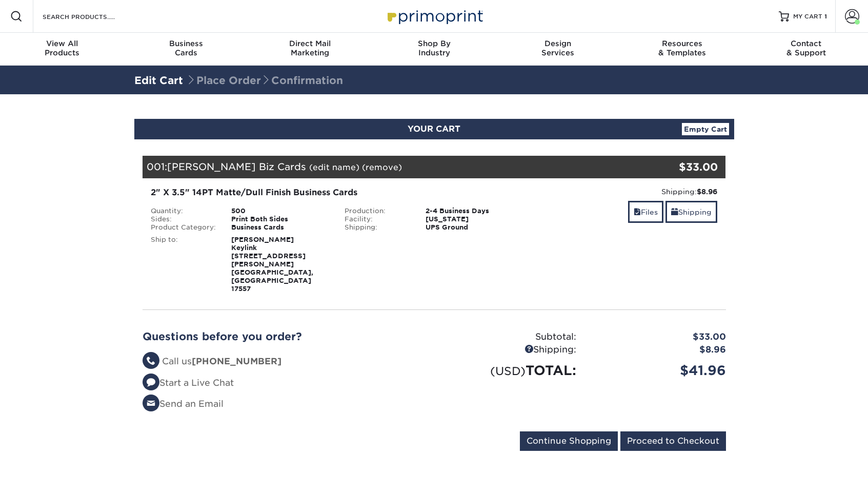 The image size is (868, 477). What do you see at coordinates (659, 351) in the screenshot?
I see `div: $8.96` at bounding box center [659, 351].